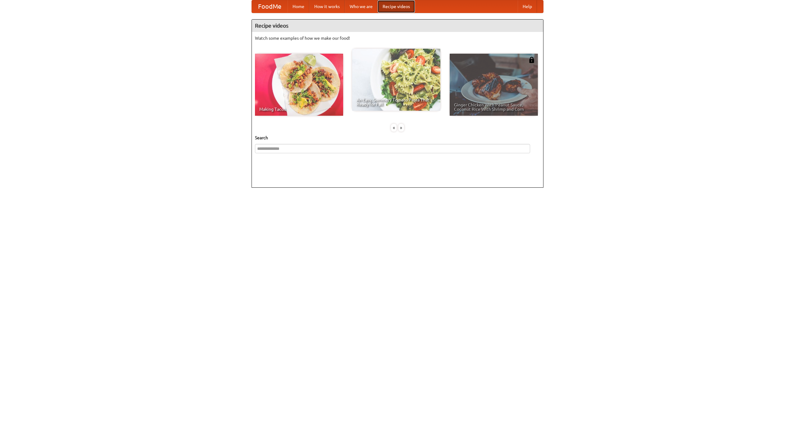  What do you see at coordinates (396, 102) in the screenshot?
I see `span: An Easy, Summery Tomato Pasta That's Ready for Fall` at bounding box center [396, 102].